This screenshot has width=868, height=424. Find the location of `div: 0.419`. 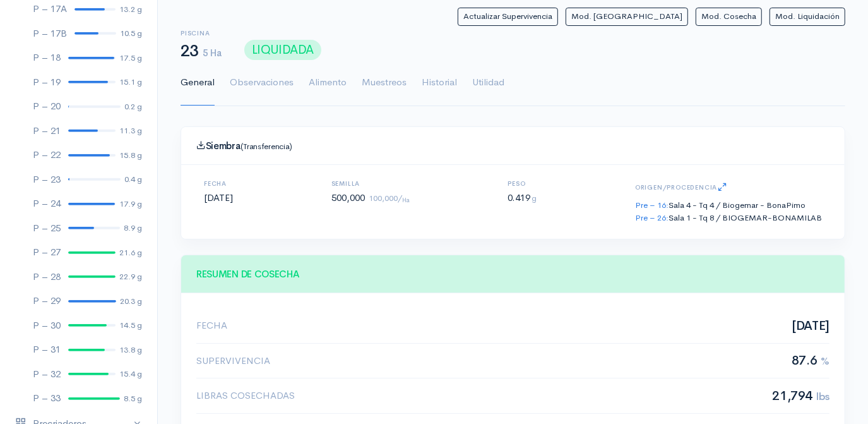

div: 0.419 is located at coordinates (522, 202).